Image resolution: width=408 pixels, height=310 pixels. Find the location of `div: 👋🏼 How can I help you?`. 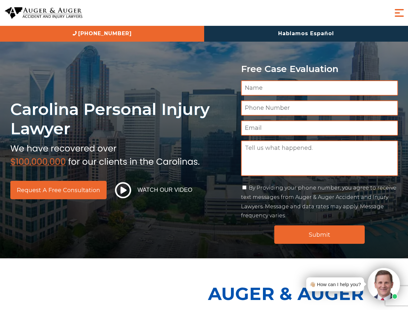

div: 👋🏼 How can I help you? is located at coordinates (335, 284).